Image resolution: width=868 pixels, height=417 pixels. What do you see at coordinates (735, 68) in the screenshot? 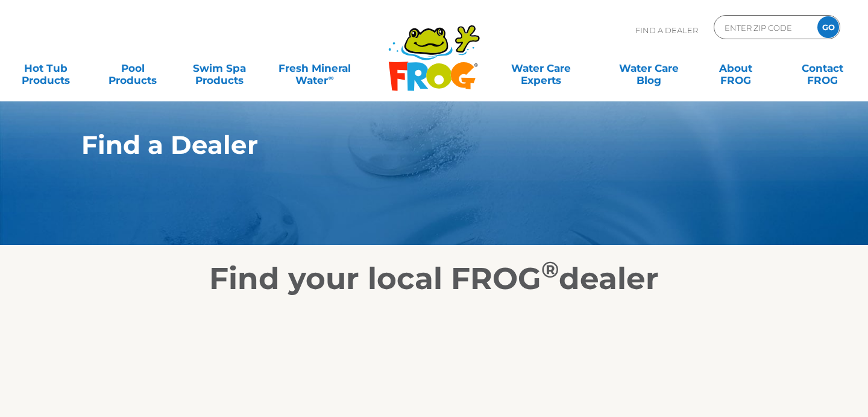
I see `a: AboutFROG` at bounding box center [735, 68].